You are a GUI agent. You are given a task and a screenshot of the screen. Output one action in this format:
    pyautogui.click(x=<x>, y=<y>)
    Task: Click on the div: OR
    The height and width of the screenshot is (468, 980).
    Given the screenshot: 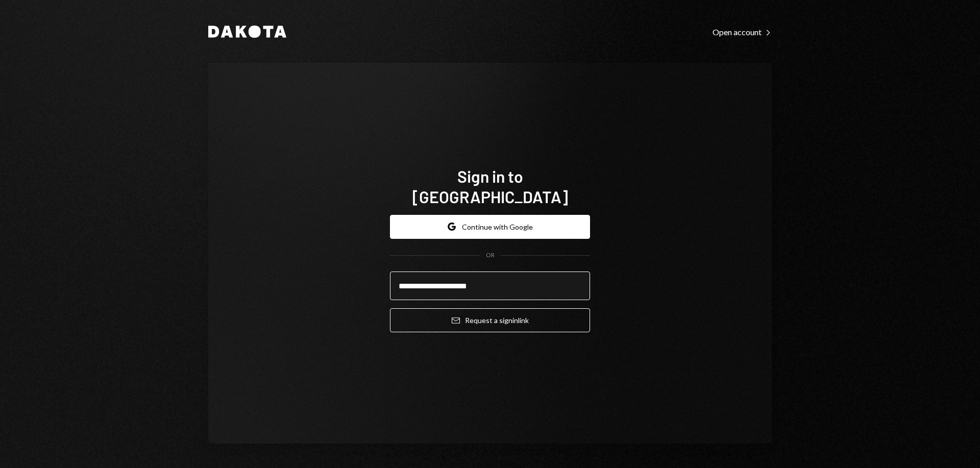 What is the action you would take?
    pyautogui.click(x=490, y=255)
    